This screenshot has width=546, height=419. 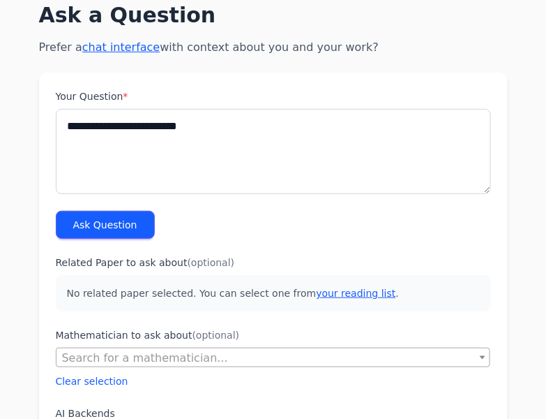 I want to click on p: No related paper selected. You can select one from ., so click(x=274, y=293).